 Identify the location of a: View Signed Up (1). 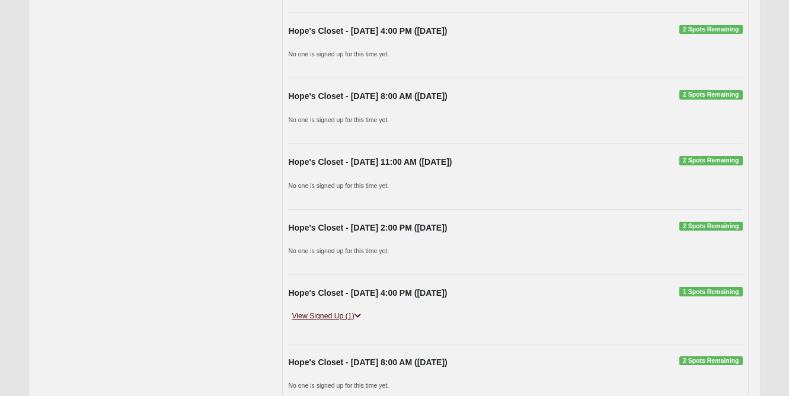
(326, 316).